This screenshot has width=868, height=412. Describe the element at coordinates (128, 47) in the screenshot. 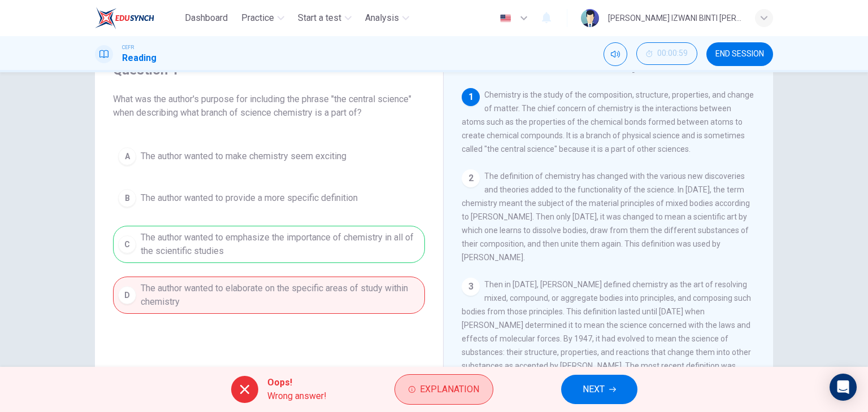

I see `span: CEFR` at that location.